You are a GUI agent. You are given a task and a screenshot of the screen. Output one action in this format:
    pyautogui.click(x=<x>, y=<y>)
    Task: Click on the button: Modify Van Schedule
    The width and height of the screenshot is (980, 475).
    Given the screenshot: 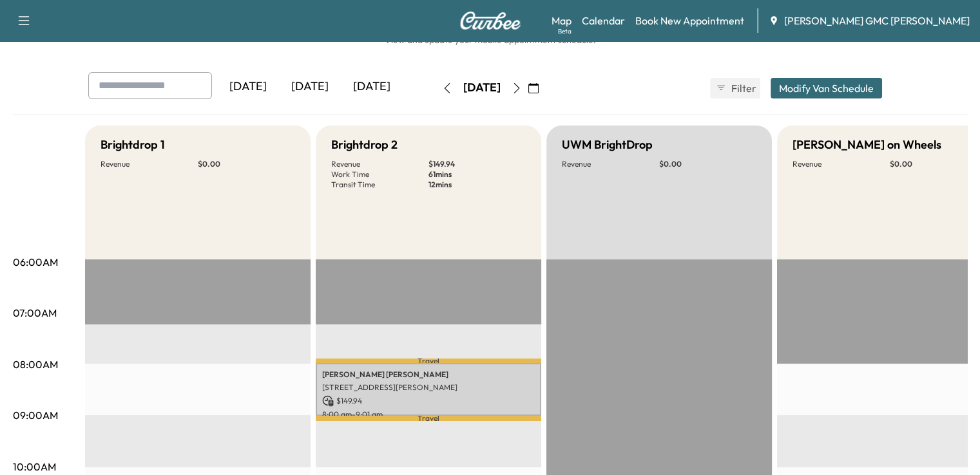 What is the action you would take?
    pyautogui.click(x=826, y=88)
    